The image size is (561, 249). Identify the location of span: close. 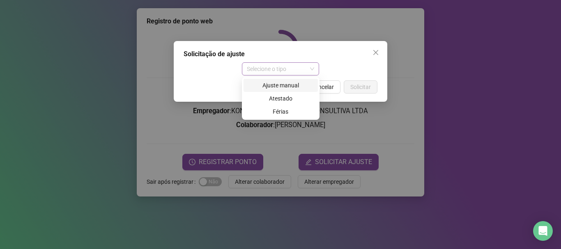
(376, 53).